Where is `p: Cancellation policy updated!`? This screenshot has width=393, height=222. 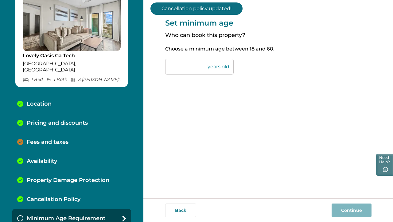 p: Cancellation policy updated! is located at coordinates (197, 9).